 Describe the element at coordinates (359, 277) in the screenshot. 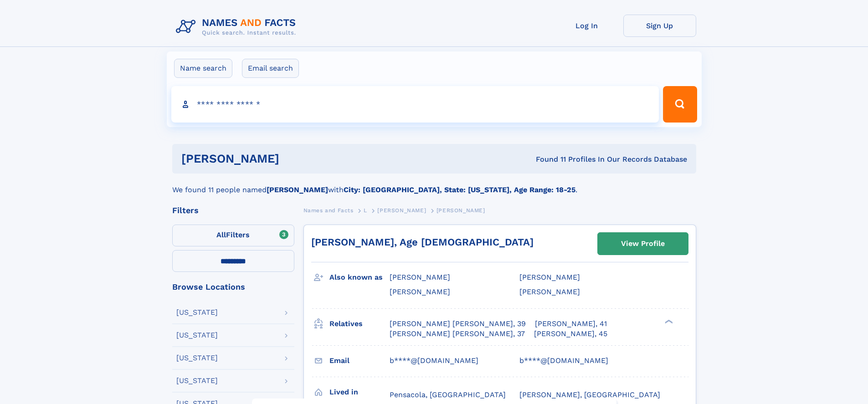

I see `h3: Also known as` at that location.